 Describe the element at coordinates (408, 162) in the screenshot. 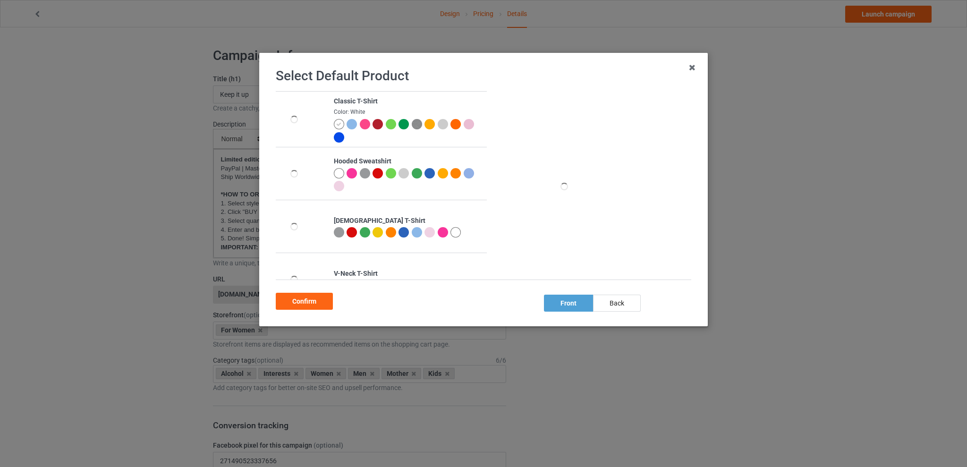

I see `div: Hooded Sweatshirt` at that location.